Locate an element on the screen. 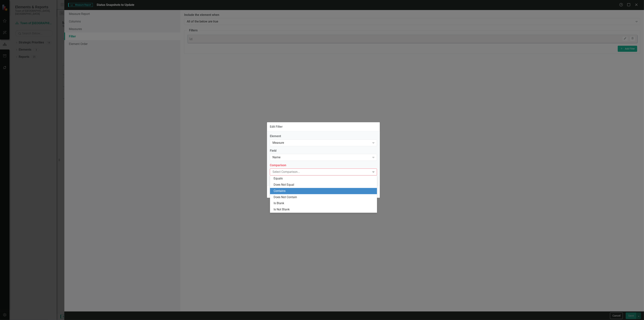  label: Element is located at coordinates (323, 136).